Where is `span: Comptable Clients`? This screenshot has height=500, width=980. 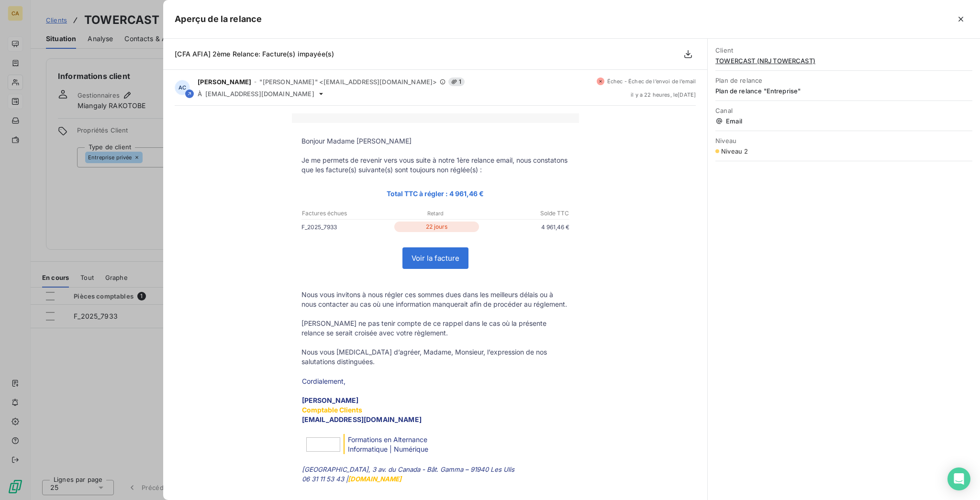 span: Comptable Clients is located at coordinates (332, 410).